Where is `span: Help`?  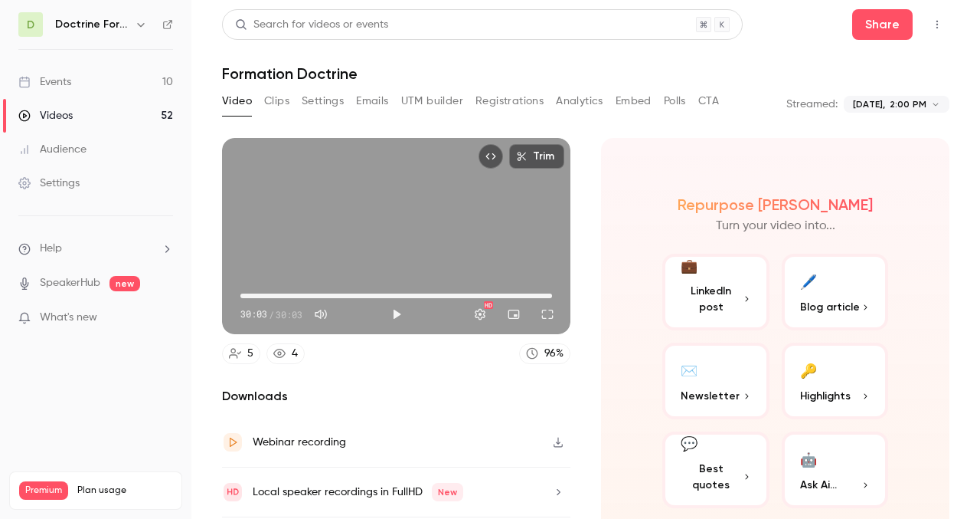
span: Help is located at coordinates (50, 249).